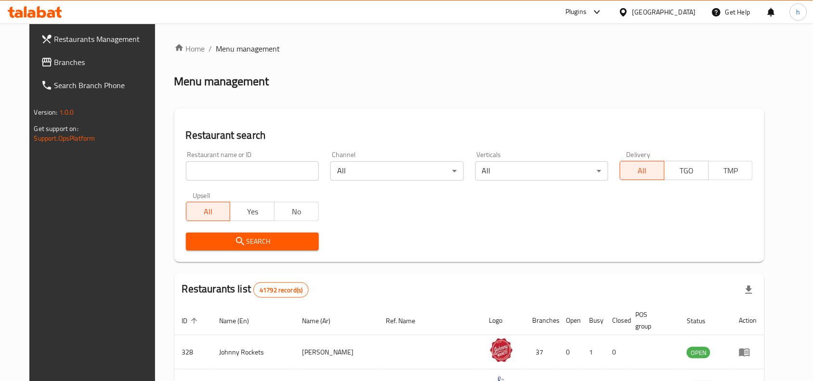  What do you see at coordinates (593, 320) in the screenshot?
I see `th: Busy` at bounding box center [593, 320].